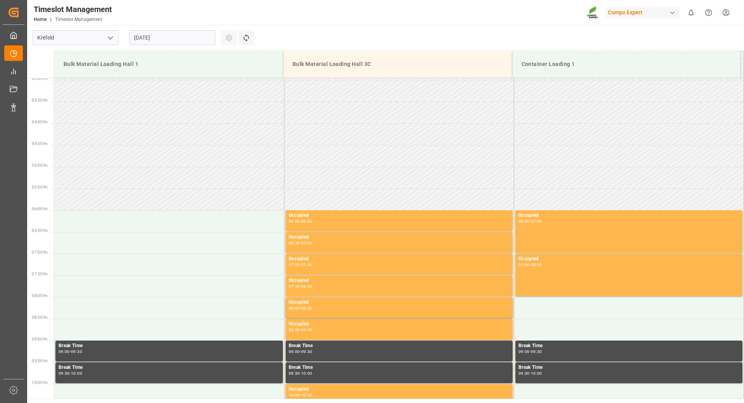  Describe the element at coordinates (40, 19) in the screenshot. I see `a: Home` at that location.